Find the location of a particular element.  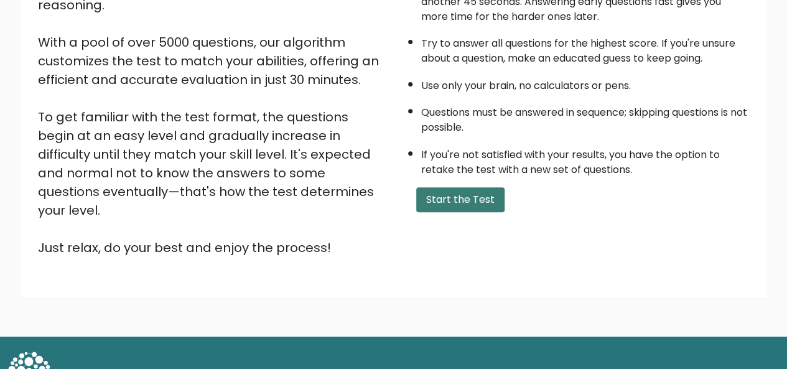

li: If you're not satisfied with your results, you have the option to retake the test with a new set ... is located at coordinates (585, 159).